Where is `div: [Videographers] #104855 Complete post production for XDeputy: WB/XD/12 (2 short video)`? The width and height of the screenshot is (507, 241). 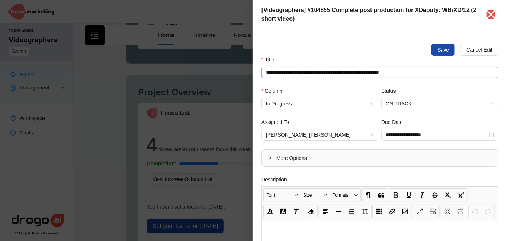 div: [Videographers] #104855 Complete post production for XDeputy: WB/XD/12 (2 short video) is located at coordinates (370, 15).